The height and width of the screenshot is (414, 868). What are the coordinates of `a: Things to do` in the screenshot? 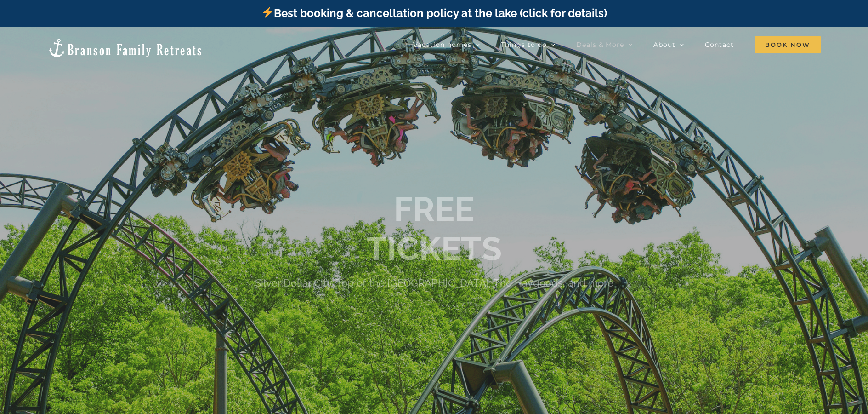 It's located at (528, 45).